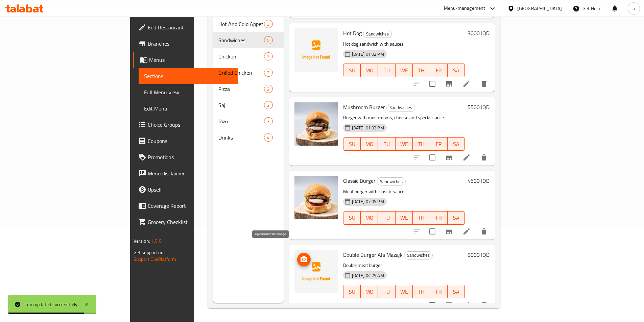 Image resolution: width=644 pixels, height=322 pixels. Describe the element at coordinates (478, 181) in the screenshot. I see `h6: 4500 IQD` at that location.